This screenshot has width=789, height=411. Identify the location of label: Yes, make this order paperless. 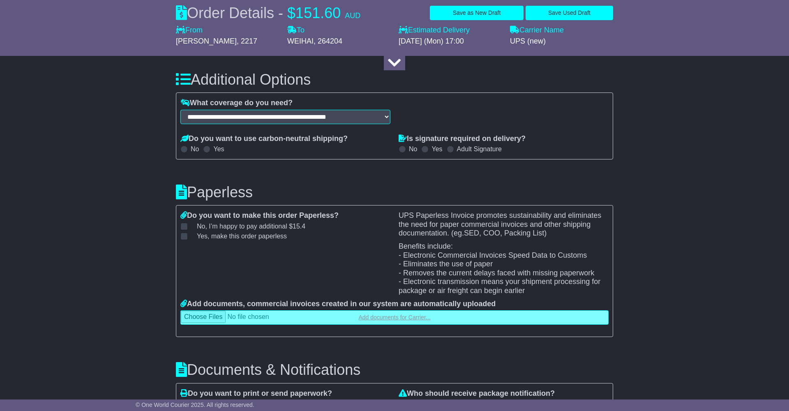
(237, 236).